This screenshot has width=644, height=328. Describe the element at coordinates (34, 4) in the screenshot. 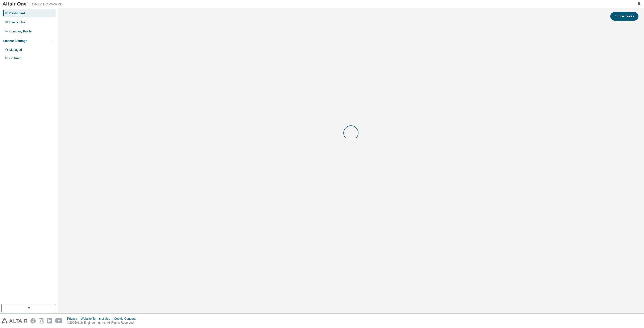

I see `img: Altair One` at that location.